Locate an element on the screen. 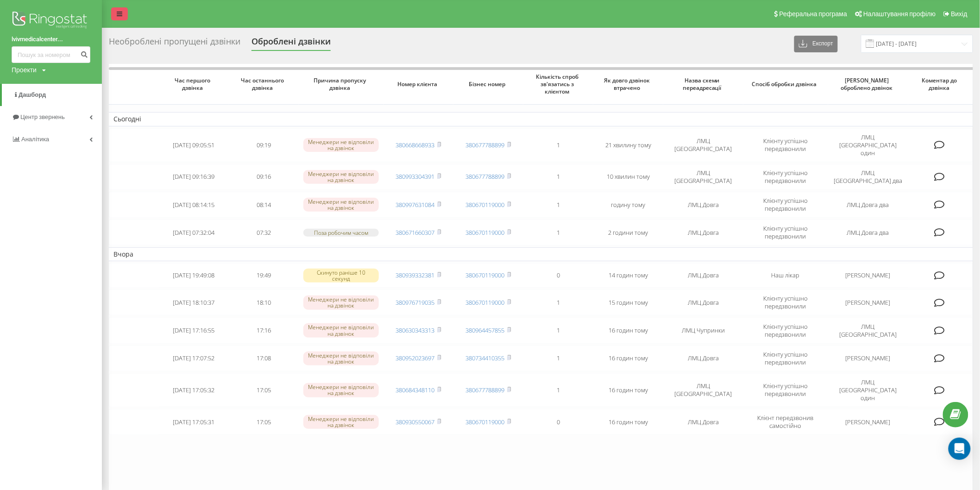  a: 380668668933 is located at coordinates (416, 145).